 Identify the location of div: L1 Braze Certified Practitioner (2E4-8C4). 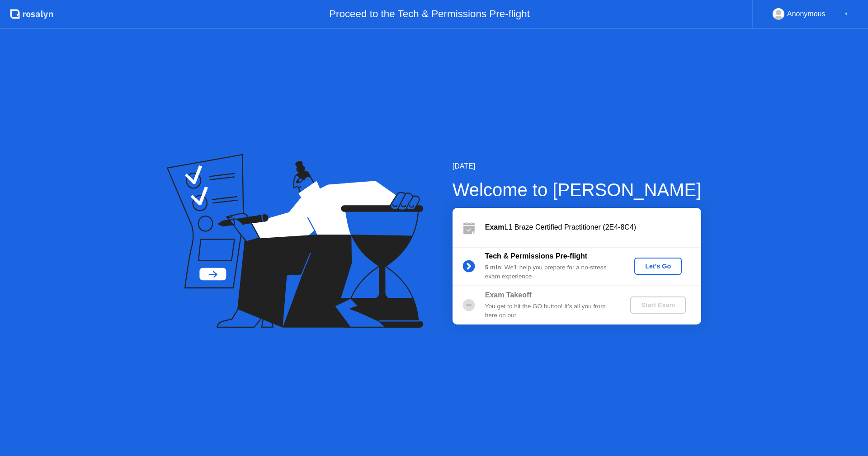
(594, 228).